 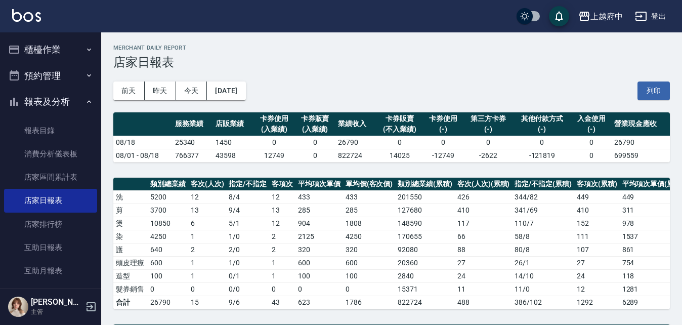 I want to click on td: 剪, so click(x=130, y=210).